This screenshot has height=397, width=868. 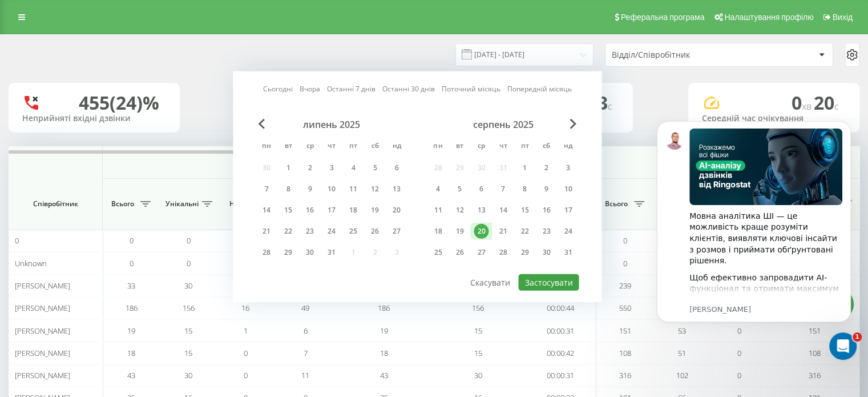 What do you see at coordinates (546, 168) in the screenshot?
I see `div: сб 2 серп 2025 р.` at bounding box center [546, 168].